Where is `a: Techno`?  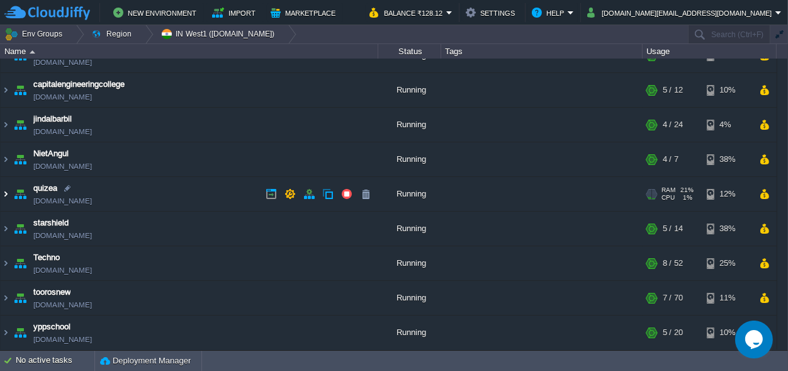
a: Techno is located at coordinates (47, 258).